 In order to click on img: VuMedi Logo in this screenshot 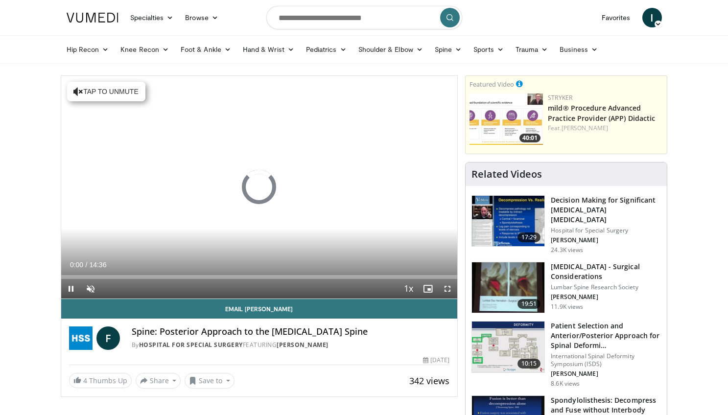, I will do `click(93, 18)`.